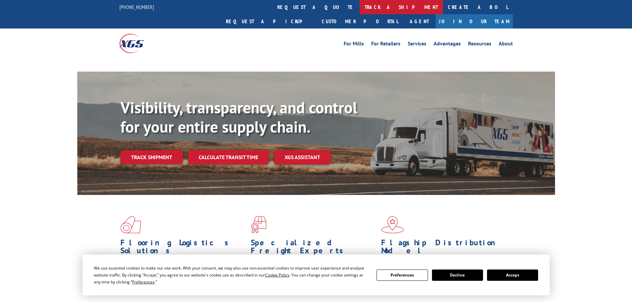 Image resolution: width=632 pixels, height=302 pixels. I want to click on a: Customer Portal, so click(360, 21).